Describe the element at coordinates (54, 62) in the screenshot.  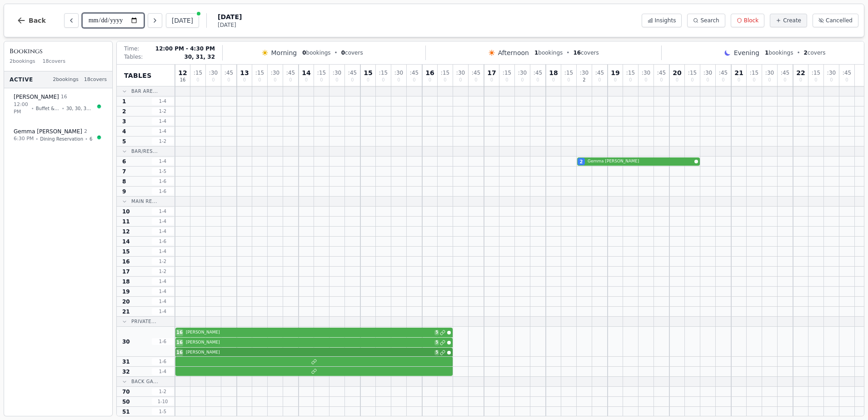
I see `span: 18 covers` at that location.